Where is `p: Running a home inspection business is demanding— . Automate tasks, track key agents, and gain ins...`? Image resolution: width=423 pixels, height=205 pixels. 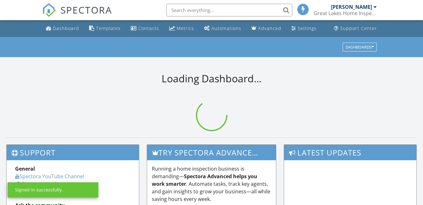
p: Running a home inspection business is demanding— . Automate tasks, track key agents, and gain ins... is located at coordinates (212, 184).